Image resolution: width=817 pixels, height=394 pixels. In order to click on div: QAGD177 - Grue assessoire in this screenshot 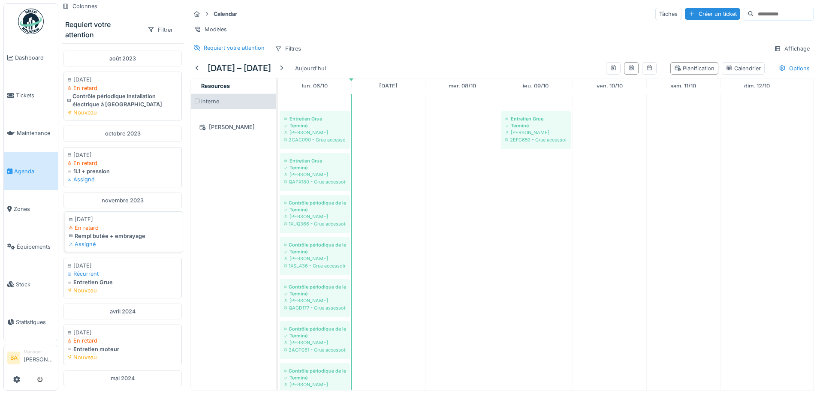, I will do `click(315, 308)`.